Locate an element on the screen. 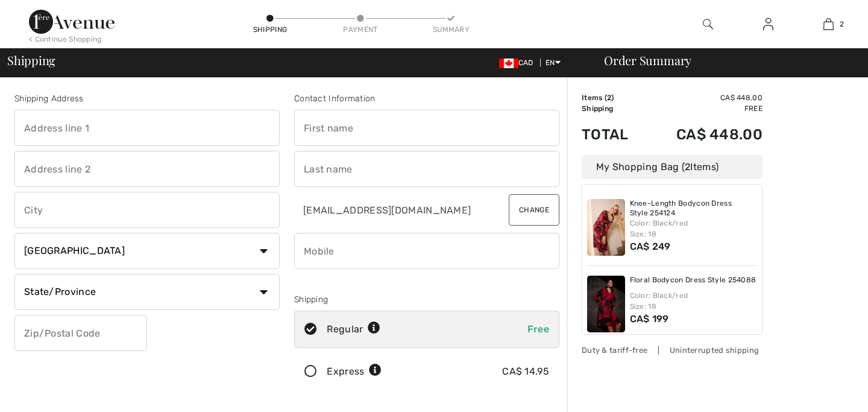 This screenshot has width=868, height=412. div: My Shopping Bag ( Items) is located at coordinates (672, 167).